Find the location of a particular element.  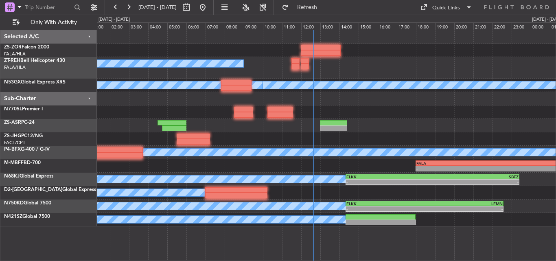

div: 19:00 is located at coordinates (444, 26).